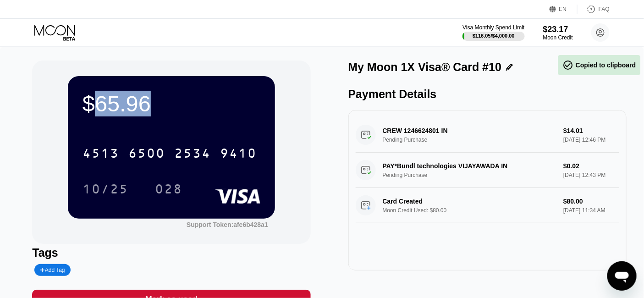  I want to click on div: My Moon 1X Visa® Card #10, so click(425, 67).